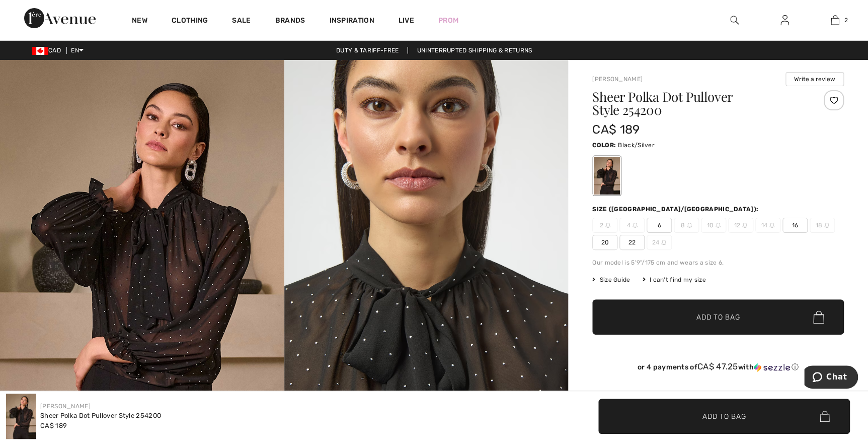 The width and height of the screenshot is (868, 441). Describe the element at coordinates (449, 20) in the screenshot. I see `a: Prom` at that location.